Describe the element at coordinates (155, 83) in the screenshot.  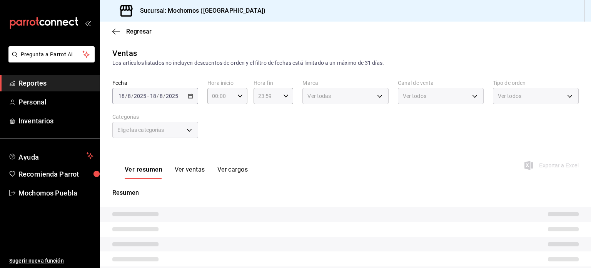
I see `label: Fecha` at that location.